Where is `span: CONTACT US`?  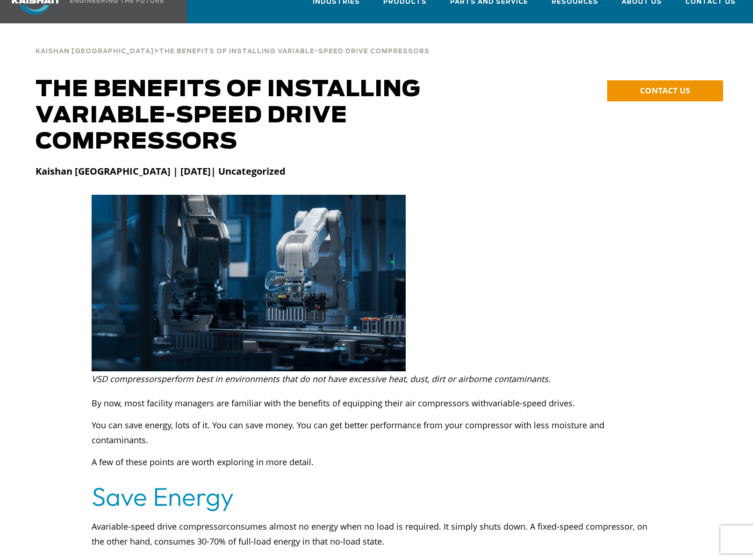 span: CONTACT US is located at coordinates (665, 90).